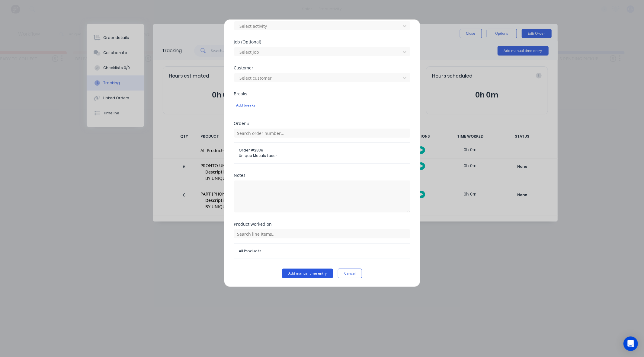 This screenshot has height=357, width=644. I want to click on div: Open Intercom Messenger, so click(631, 344).